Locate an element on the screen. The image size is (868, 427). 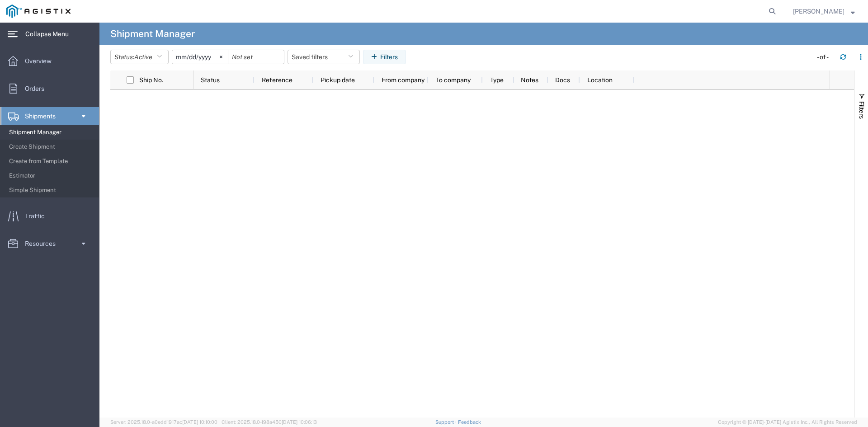
span: To company is located at coordinates (453, 80).